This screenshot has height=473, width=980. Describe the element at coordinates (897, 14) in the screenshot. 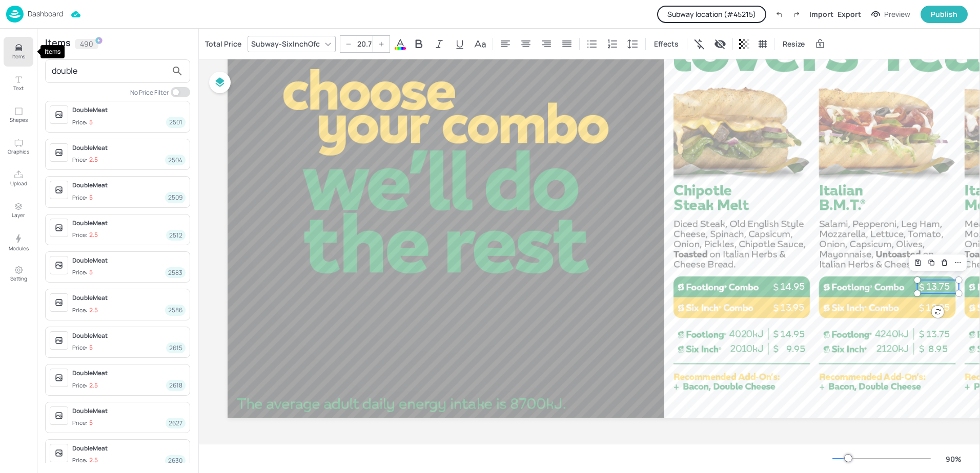

I see `div: Preview` at that location.